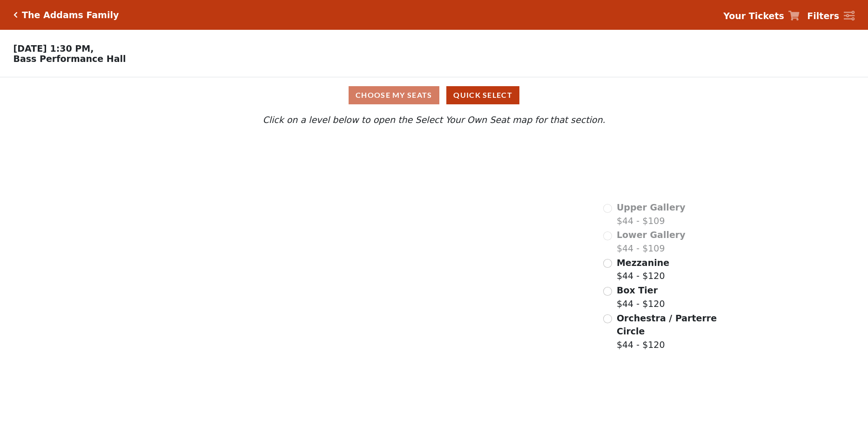  I want to click on strong: Your Tickets, so click(754, 15).